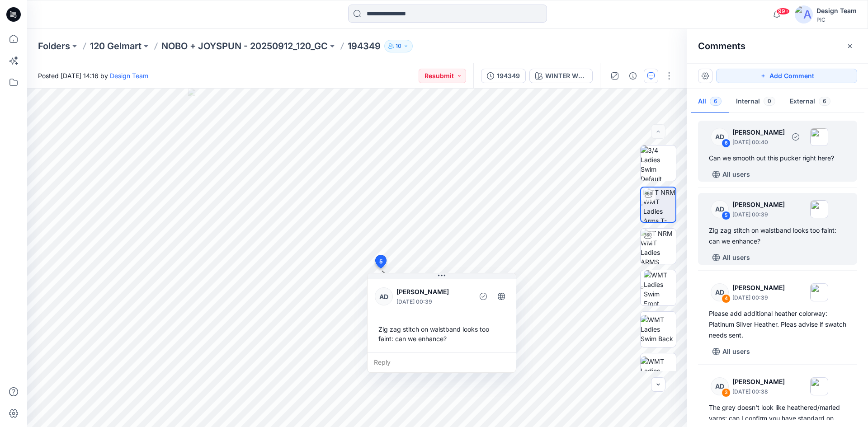  What do you see at coordinates (777, 325) in the screenshot?
I see `div: Please add additional heather colorway: Platinum Silver Heather. Pleas advise if swatch needs sent.` at bounding box center [777, 325].